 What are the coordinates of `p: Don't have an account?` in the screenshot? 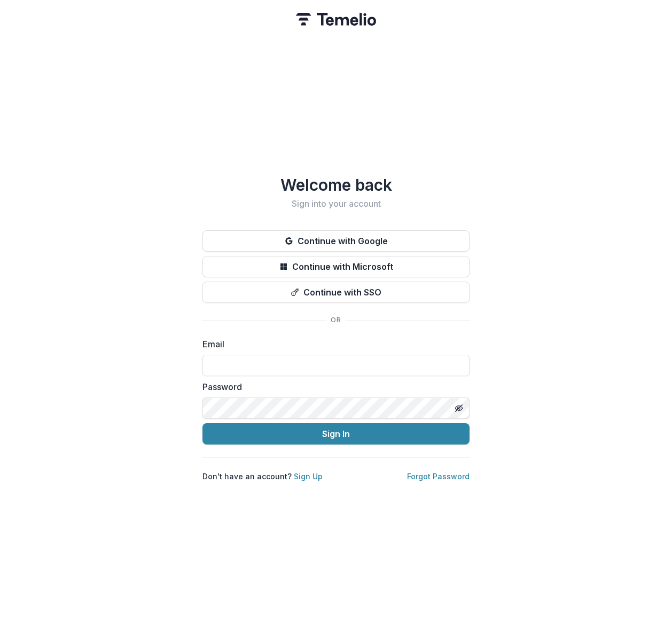 It's located at (262, 476).